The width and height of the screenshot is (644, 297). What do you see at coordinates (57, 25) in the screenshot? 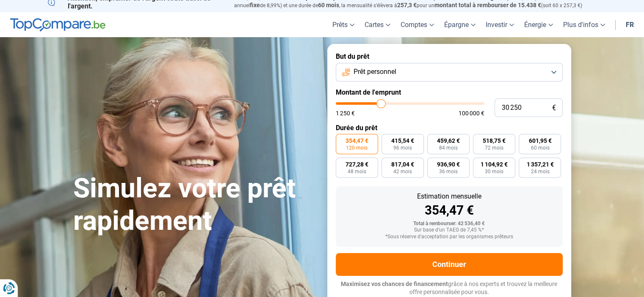
I see `img: TopCompare` at bounding box center [57, 25].